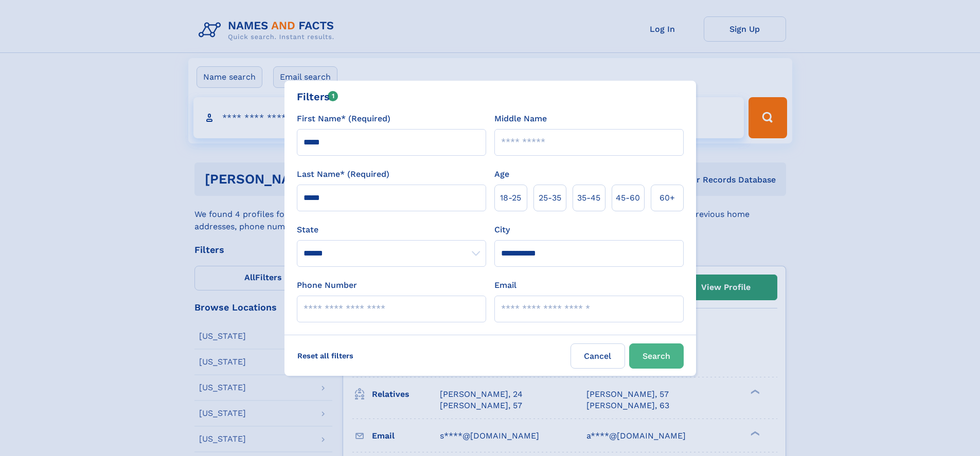 Image resolution: width=980 pixels, height=456 pixels. I want to click on label: Reset all filters, so click(325, 356).